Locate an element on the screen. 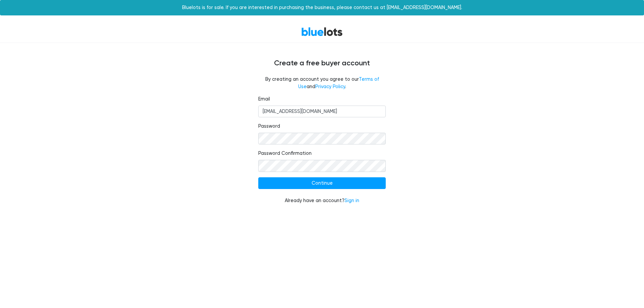 The image size is (644, 308). label: Password Confirmation is located at coordinates (285, 154).